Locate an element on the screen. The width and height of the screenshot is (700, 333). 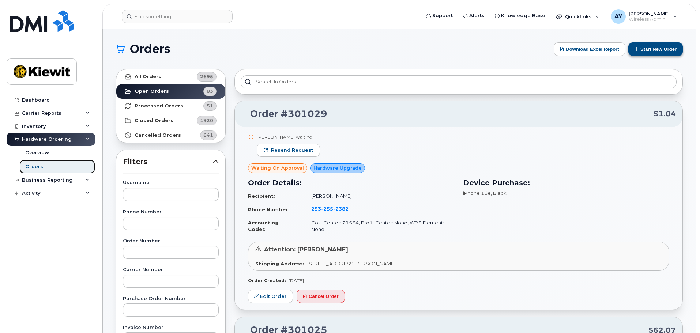
span: 2695 is located at coordinates (207, 76).